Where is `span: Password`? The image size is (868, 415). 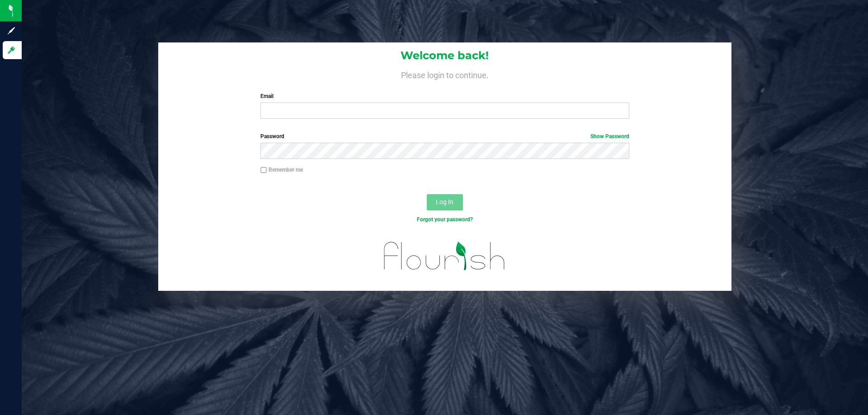 span: Password is located at coordinates (272, 137).